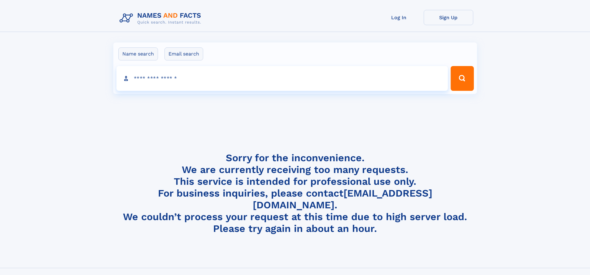  Describe the element at coordinates (138, 54) in the screenshot. I see `label: Name search` at that location.